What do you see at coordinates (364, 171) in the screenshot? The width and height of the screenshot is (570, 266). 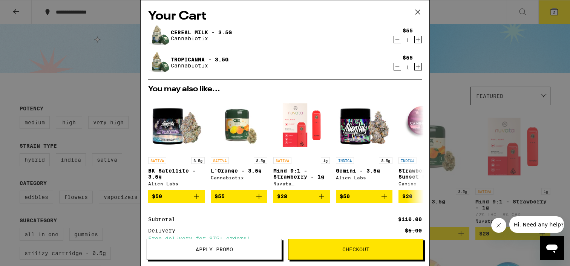 I see `p: Gemini - 3.5g` at bounding box center [364, 171].